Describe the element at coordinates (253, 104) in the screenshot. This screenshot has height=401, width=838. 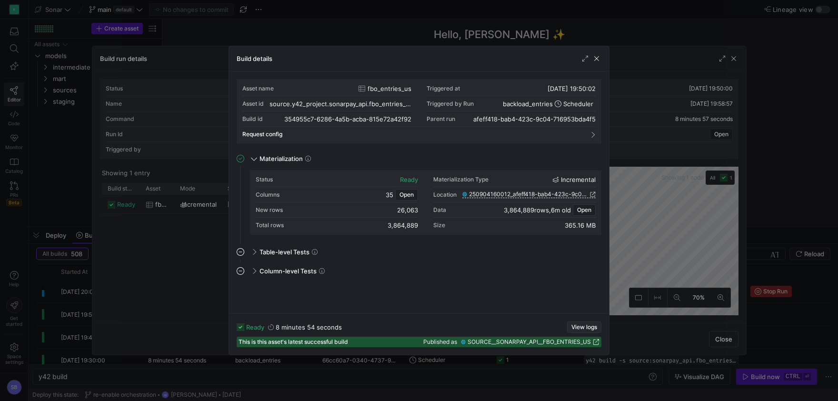
I see `div: Asset id` at that location.